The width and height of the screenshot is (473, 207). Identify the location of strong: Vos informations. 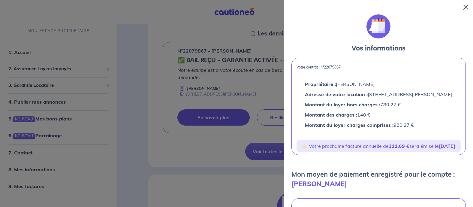
(379, 48).